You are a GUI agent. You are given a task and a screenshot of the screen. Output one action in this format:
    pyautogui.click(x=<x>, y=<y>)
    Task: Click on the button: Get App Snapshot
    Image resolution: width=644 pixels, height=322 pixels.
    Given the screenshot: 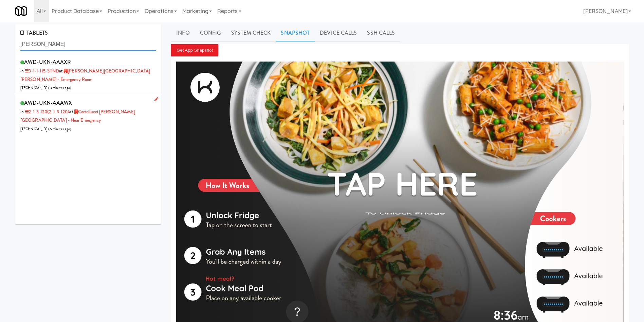 What is the action you would take?
    pyautogui.click(x=194, y=50)
    